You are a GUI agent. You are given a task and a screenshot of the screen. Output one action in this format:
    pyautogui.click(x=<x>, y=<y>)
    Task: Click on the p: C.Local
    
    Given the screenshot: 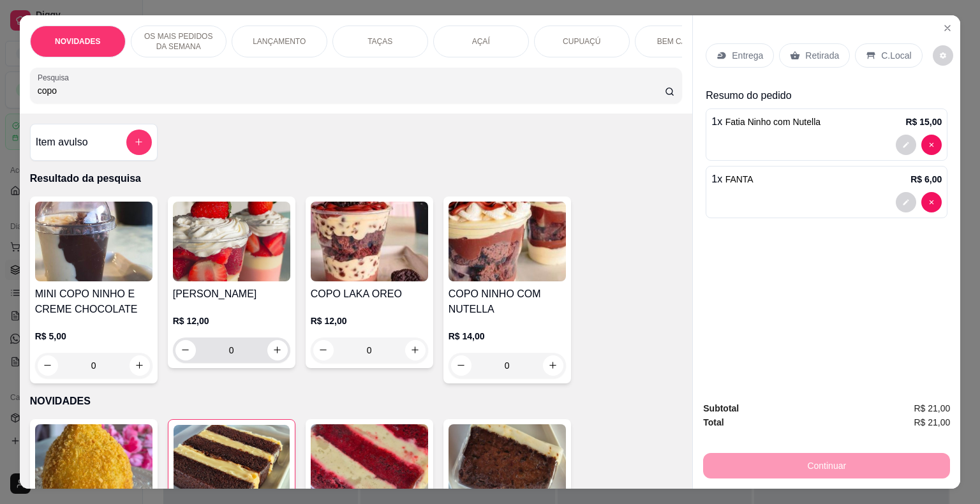 What is the action you would take?
    pyautogui.click(x=896, y=55)
    